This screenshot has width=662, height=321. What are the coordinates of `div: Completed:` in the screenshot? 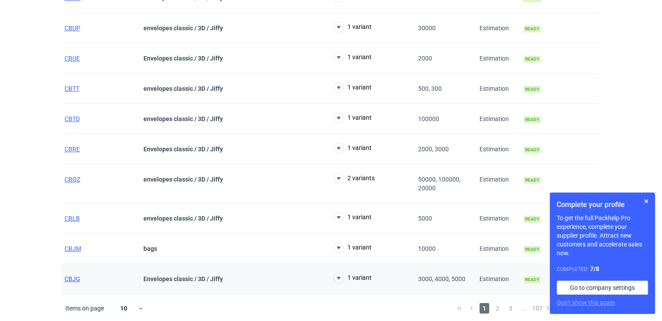 It's located at (602, 269).